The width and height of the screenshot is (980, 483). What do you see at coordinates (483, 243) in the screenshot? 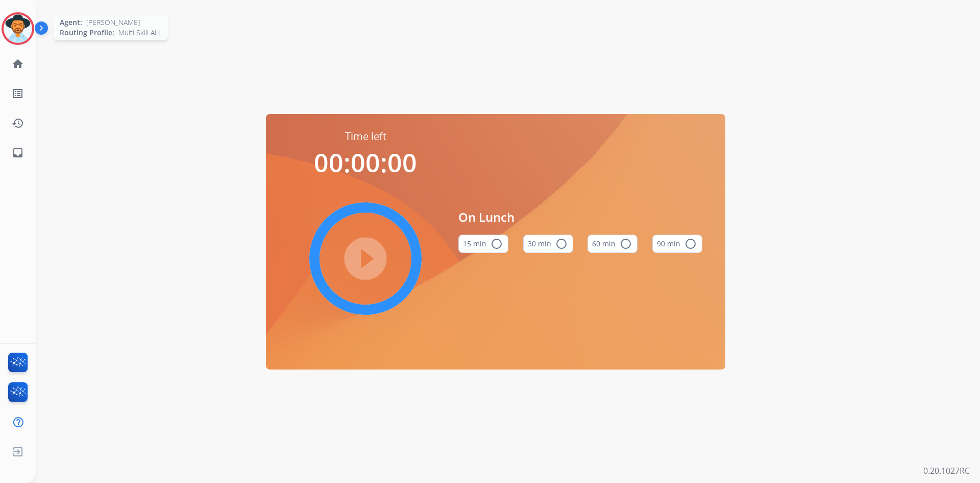
I see `button: 15 min` at bounding box center [483, 243].